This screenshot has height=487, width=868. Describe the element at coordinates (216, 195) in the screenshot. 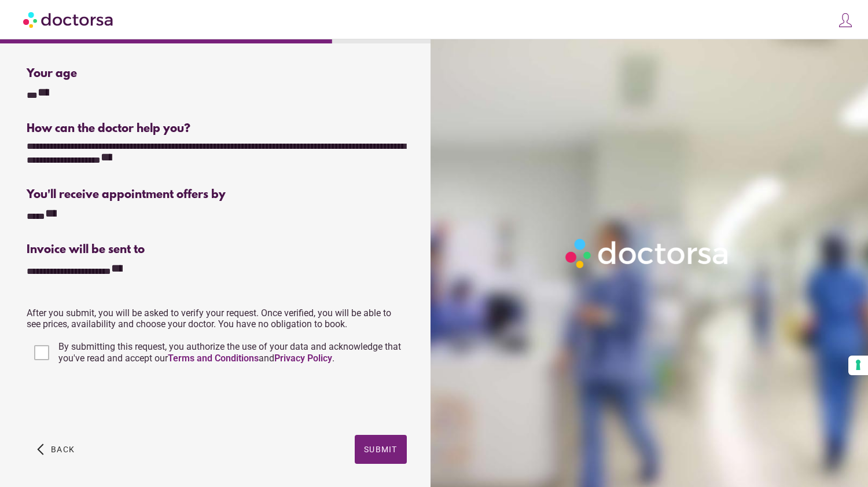

I see `div: You'll receive appointment offers by` at that location.